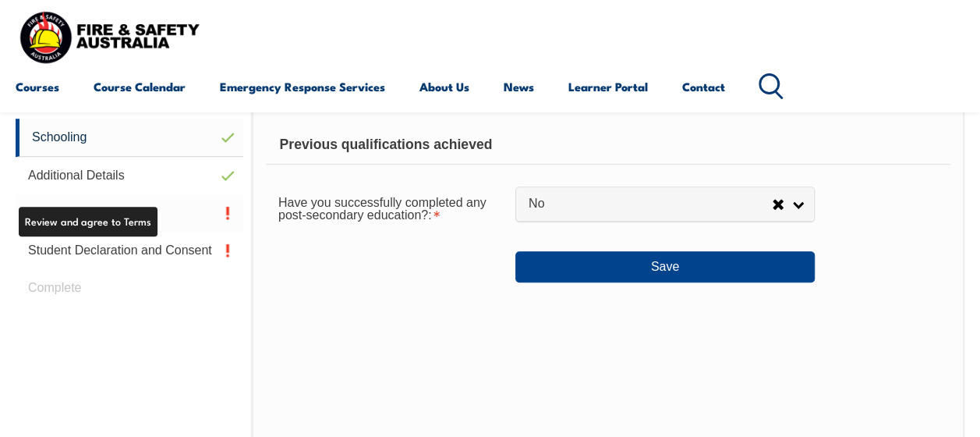 The width and height of the screenshot is (980, 437). What do you see at coordinates (382, 208) in the screenshot?
I see `span: Have you successfully completed any post-secondary education?:` at bounding box center [382, 208].